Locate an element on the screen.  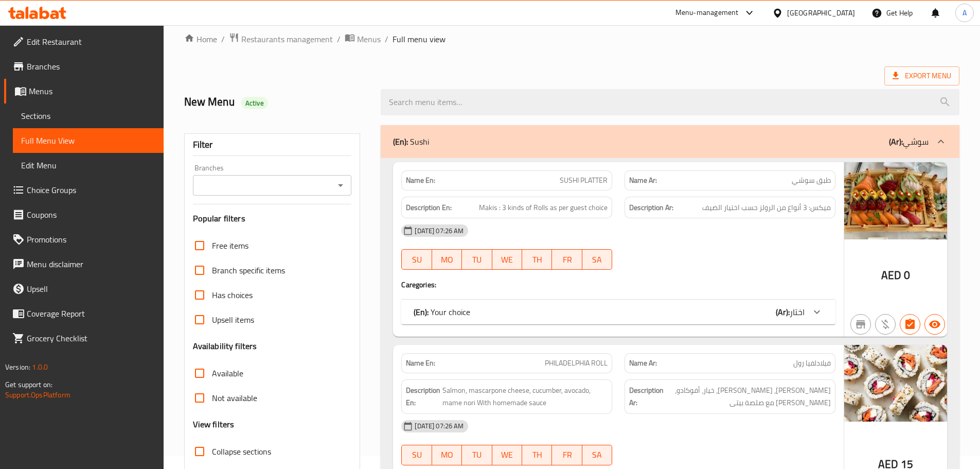
span: Version: is located at coordinates (18, 367).